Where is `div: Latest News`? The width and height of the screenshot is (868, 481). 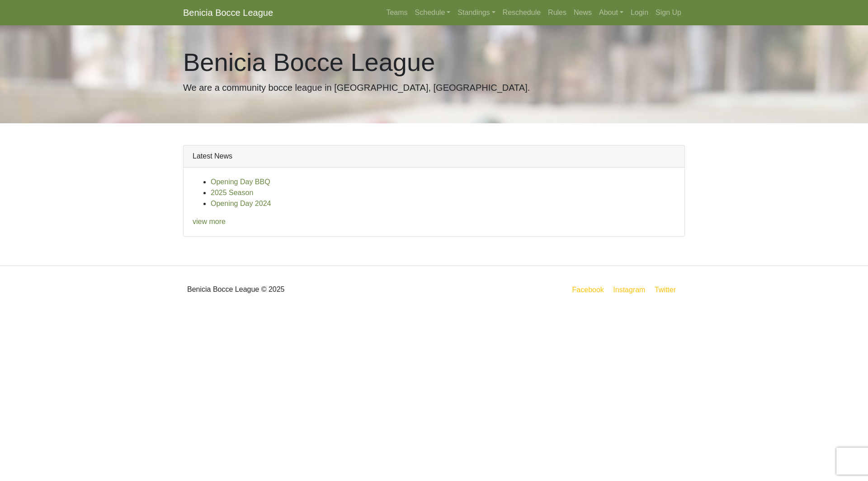
div: Latest News is located at coordinates (434, 156).